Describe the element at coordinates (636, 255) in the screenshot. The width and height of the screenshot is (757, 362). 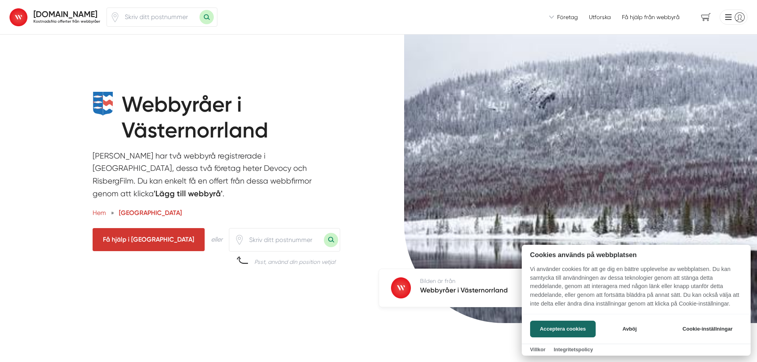
I see `h2: Cookies används på webbplatsen` at that location.